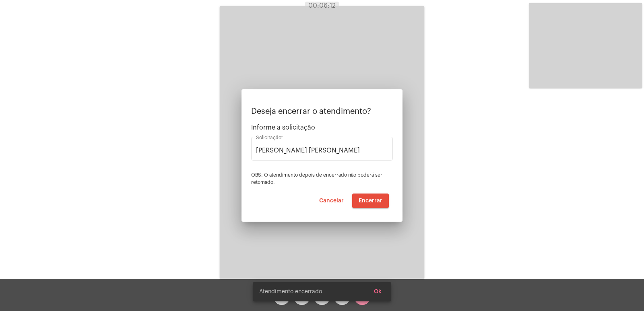 The height and width of the screenshot is (311, 644). I want to click on input: Buscar solicitação, so click(322, 150).